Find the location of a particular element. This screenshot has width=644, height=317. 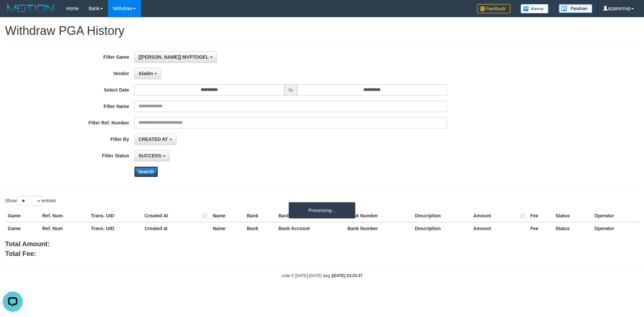

span: CREATED AT is located at coordinates (153, 139).